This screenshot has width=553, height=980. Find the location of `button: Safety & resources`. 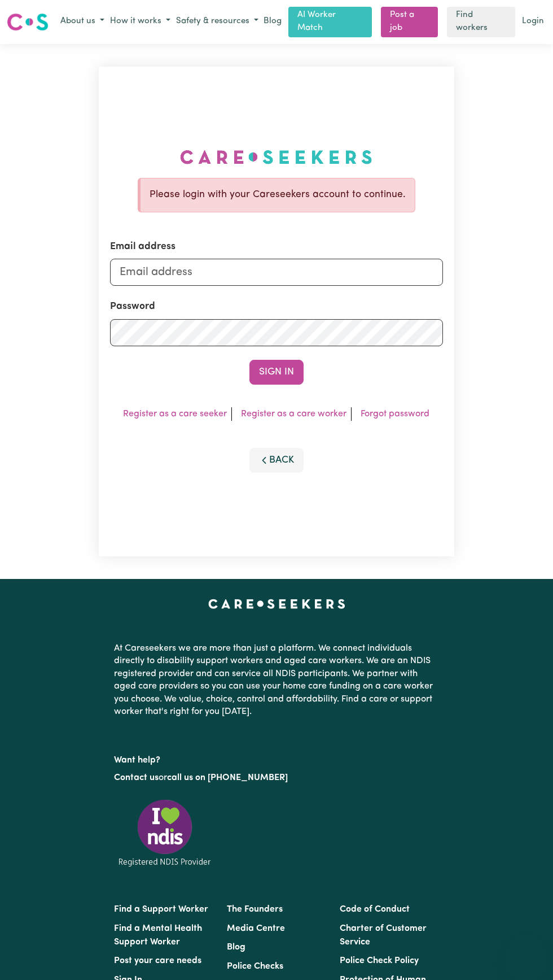

button: Safety & resources is located at coordinates (217, 21).